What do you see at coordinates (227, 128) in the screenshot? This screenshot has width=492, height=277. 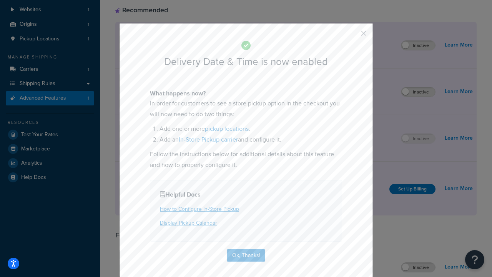 I see `a: pickup locations` at bounding box center [227, 128].